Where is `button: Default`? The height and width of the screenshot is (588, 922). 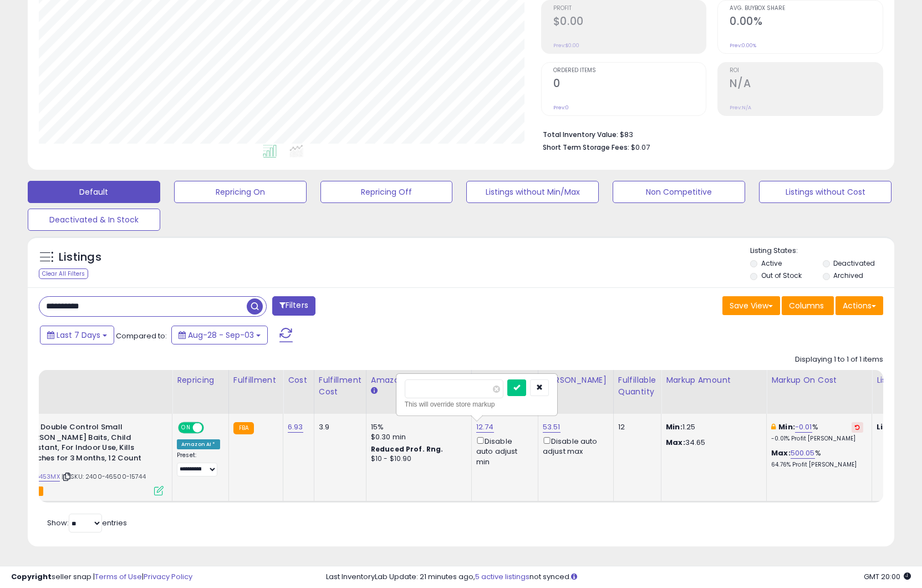 button: Default is located at coordinates (94, 192).